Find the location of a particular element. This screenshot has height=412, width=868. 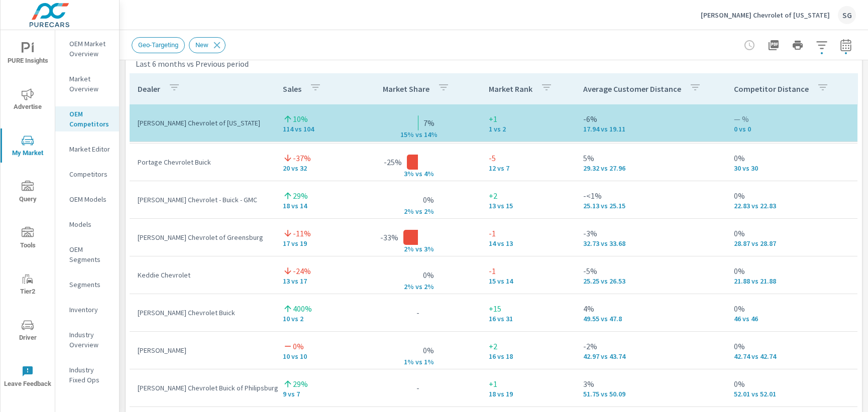

p: +2 is located at coordinates (528, 195).